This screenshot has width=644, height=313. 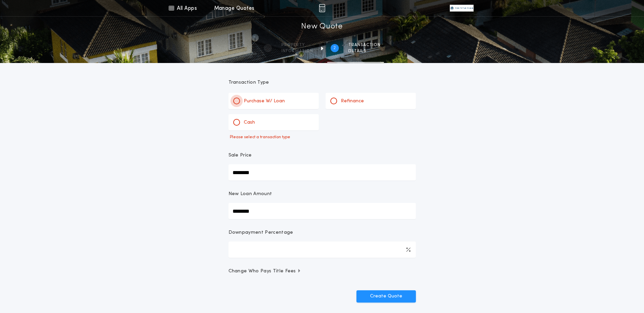 I want to click on p: Purchase W/ Loan, so click(x=264, y=102).